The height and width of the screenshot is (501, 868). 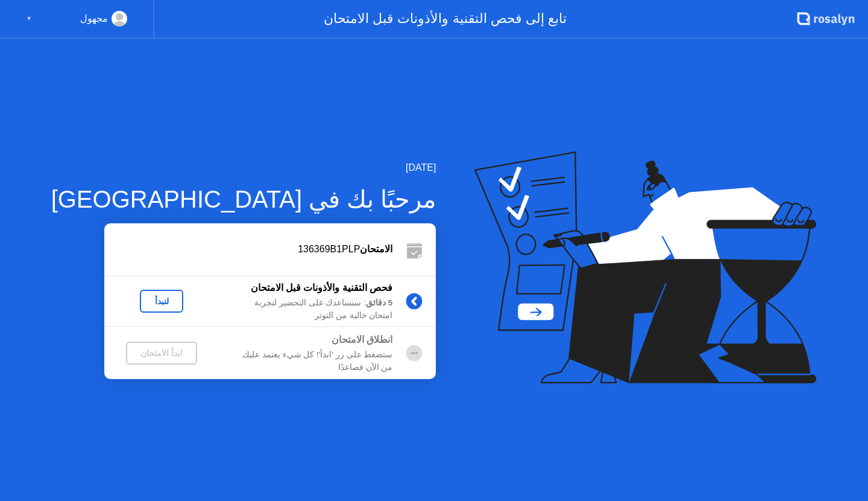 What do you see at coordinates (379, 302) in the screenshot?
I see `b: 5 دقائق` at bounding box center [379, 302].